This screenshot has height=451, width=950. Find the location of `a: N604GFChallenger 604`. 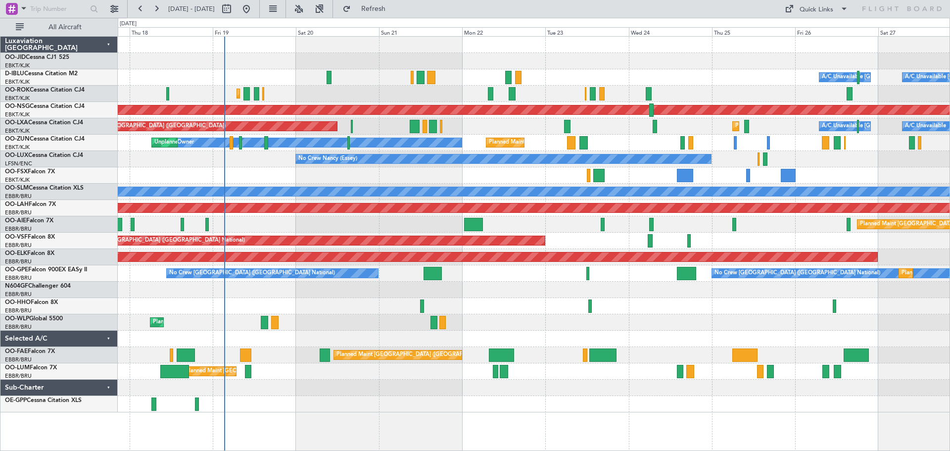

a: N604GFChallenger 604 is located at coordinates (38, 286).